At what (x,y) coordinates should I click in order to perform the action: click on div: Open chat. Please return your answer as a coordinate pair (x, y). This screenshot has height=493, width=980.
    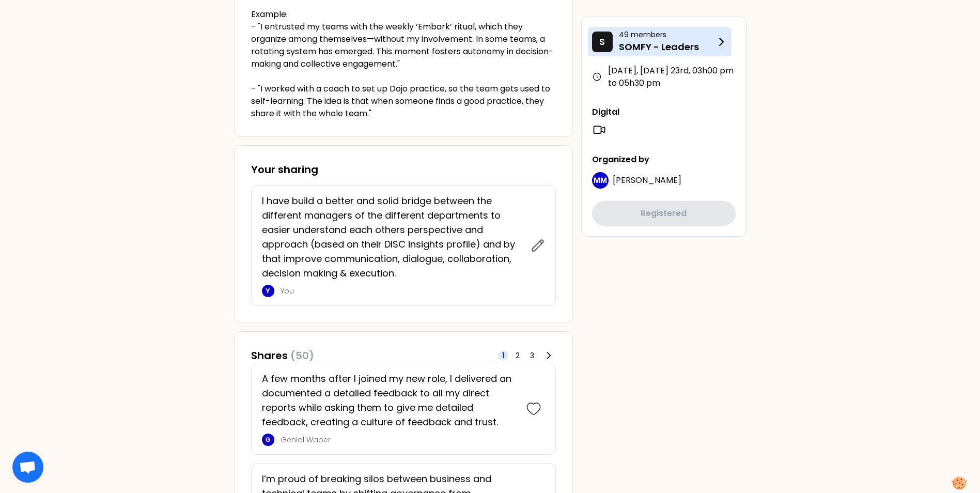
    Looking at the image, I should click on (28, 467).